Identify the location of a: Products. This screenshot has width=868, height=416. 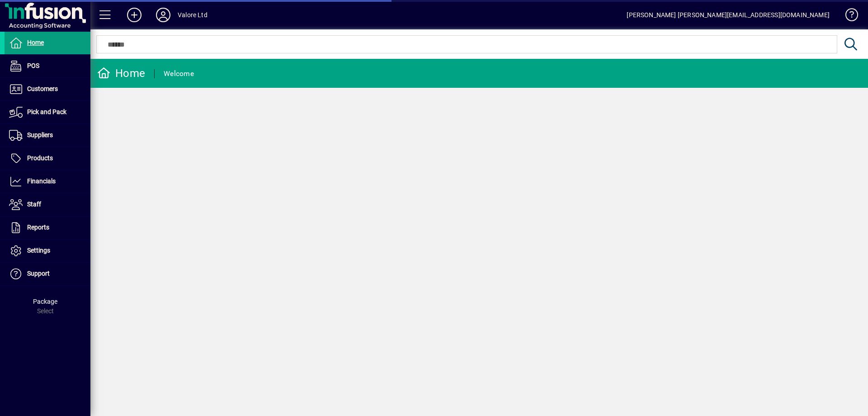
(48, 158).